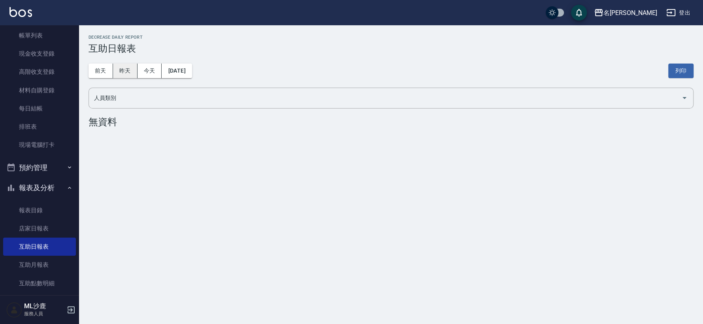  I want to click on button: 昨天, so click(125, 71).